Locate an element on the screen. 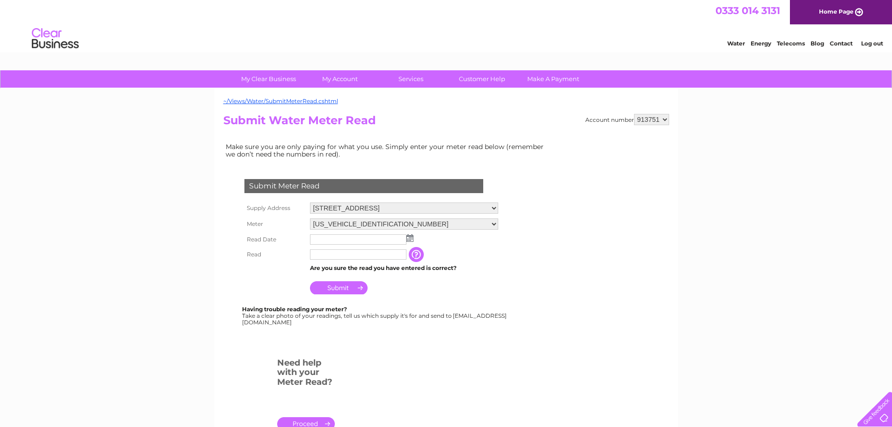 This screenshot has width=892, height=427. td: Are you sure the read you have entered is correct? is located at coordinates (404, 268).